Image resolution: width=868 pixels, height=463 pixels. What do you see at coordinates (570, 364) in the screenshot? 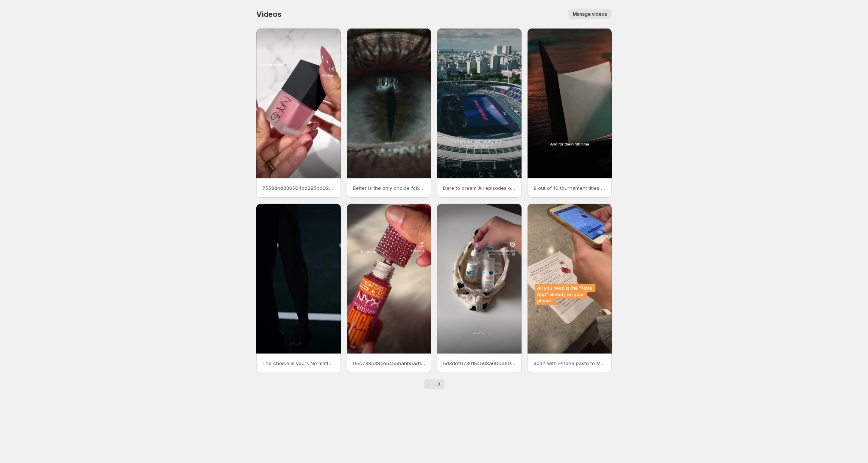
I see `p: Scan with iPhone paste to Mac` at bounding box center [570, 364].